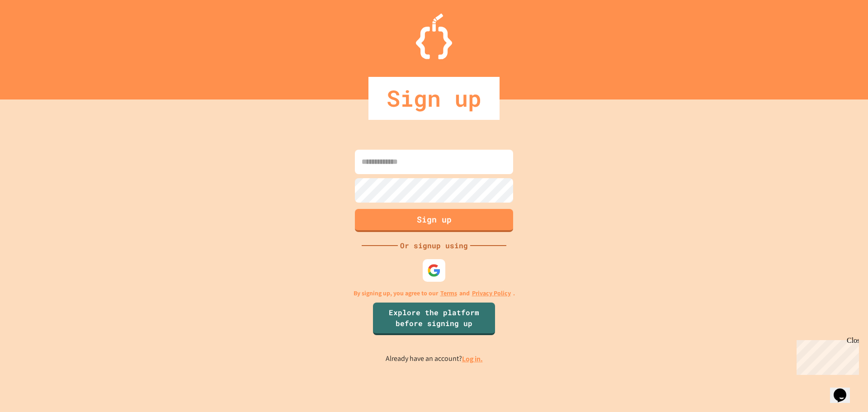 The width and height of the screenshot is (868, 412). Describe the element at coordinates (434, 359) in the screenshot. I see `p: Already have an account?` at that location.